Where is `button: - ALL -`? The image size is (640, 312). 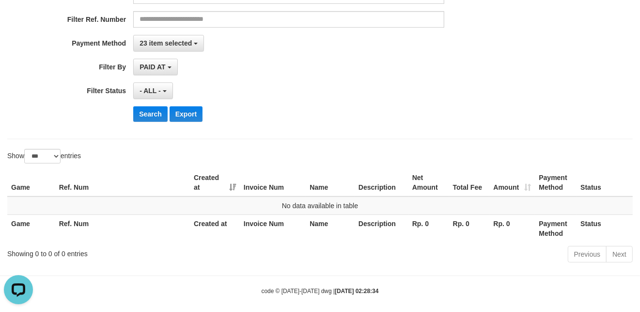
button: - ALL - is located at coordinates (153, 91).